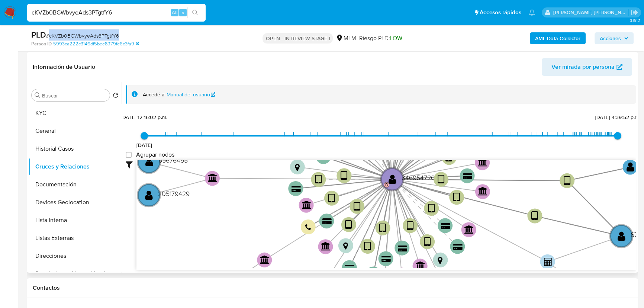 The height and width of the screenshot is (308, 644). I want to click on span: s, so click(183, 12).